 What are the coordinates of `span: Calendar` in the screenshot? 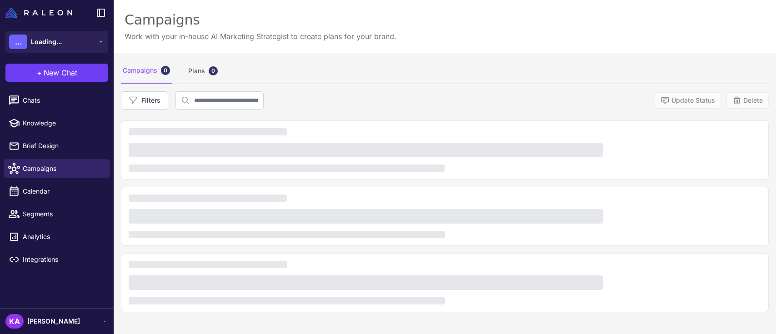 It's located at (63, 191).